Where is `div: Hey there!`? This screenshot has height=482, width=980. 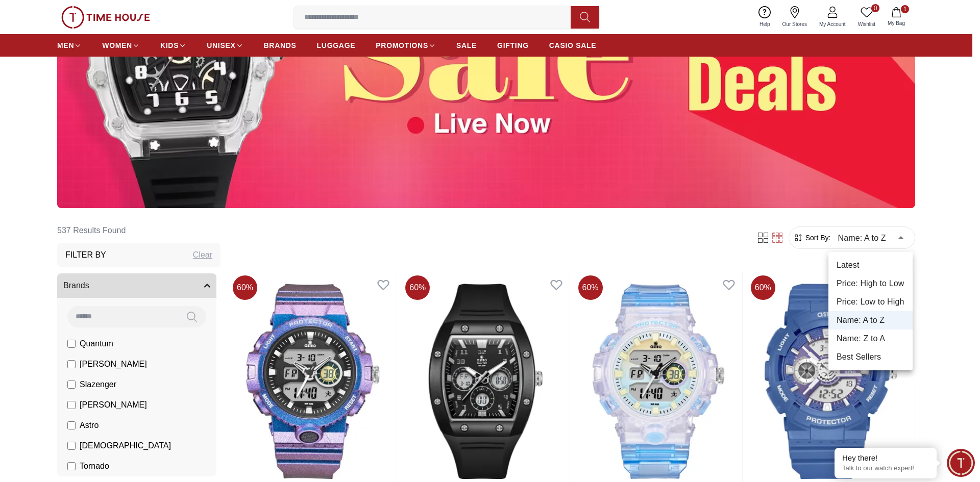
div: Hey there! is located at coordinates (885, 458).